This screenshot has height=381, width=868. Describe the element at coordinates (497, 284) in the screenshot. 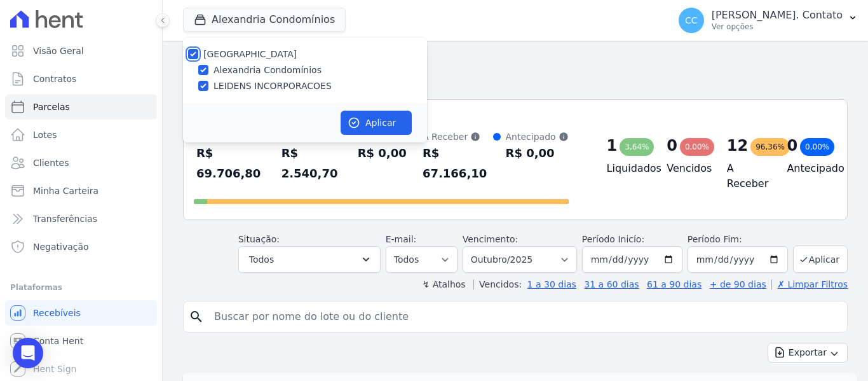

I see `label: Vencidos:` at that location.